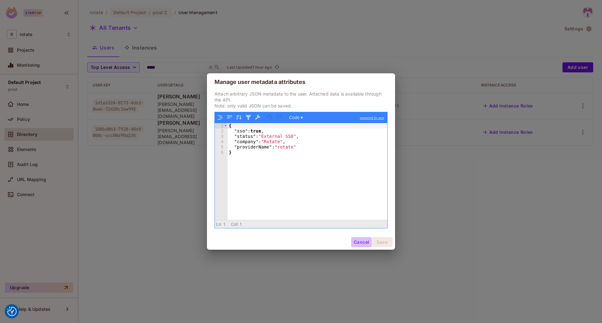 This screenshot has height=323, width=602. What do you see at coordinates (382, 243) in the screenshot?
I see `button: Save` at bounding box center [382, 243].